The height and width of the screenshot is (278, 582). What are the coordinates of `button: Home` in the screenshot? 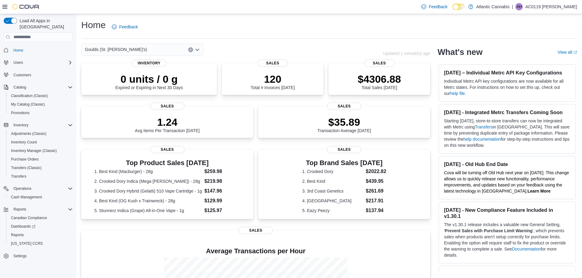 It's located at (38, 50).